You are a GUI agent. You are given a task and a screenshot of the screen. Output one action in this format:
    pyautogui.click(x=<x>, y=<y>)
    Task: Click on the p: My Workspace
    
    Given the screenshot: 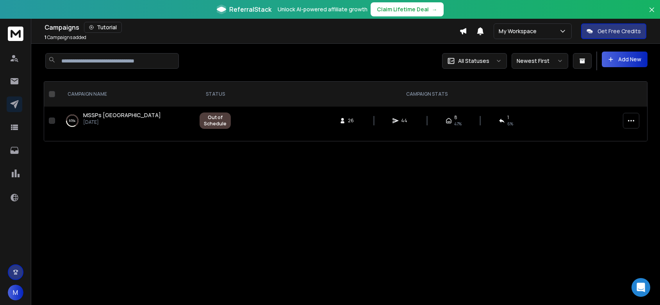 What is the action you would take?
    pyautogui.click(x=519, y=31)
    